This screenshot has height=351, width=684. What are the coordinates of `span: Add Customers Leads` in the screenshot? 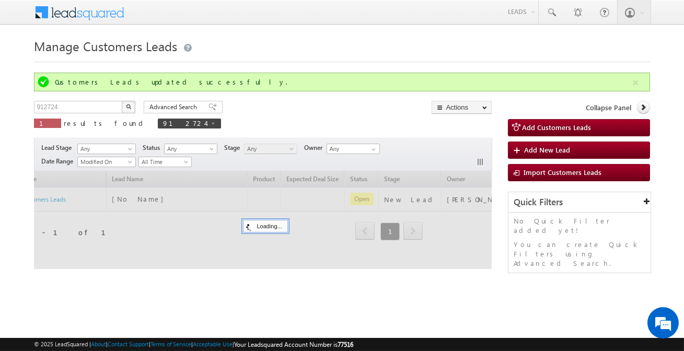 It's located at (557, 127).